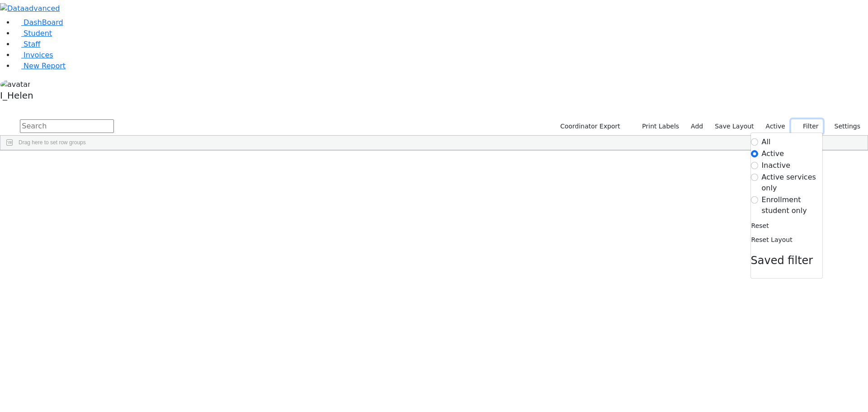 Image resolution: width=868 pixels, height=412 pixels. Describe the element at coordinates (67, 126) in the screenshot. I see `input: Search` at that location.